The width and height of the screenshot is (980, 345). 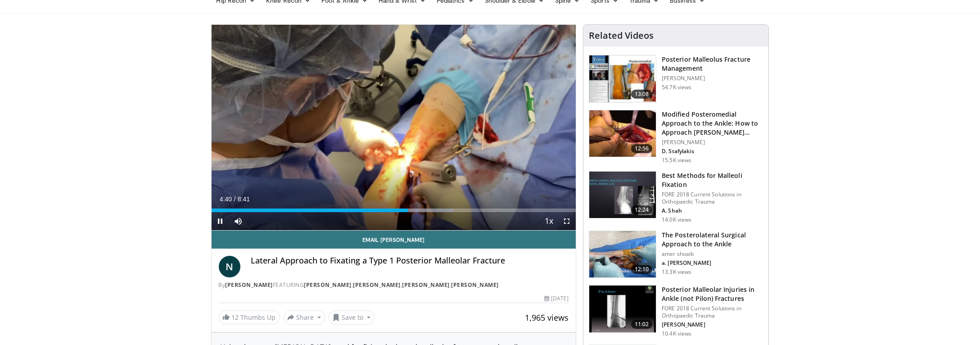 I want to click on img: 06e919cc-1148-4201-9eba-894c9dd10b83.150x105_q85_crop-smart_upscale.jpg, so click(x=623, y=254).